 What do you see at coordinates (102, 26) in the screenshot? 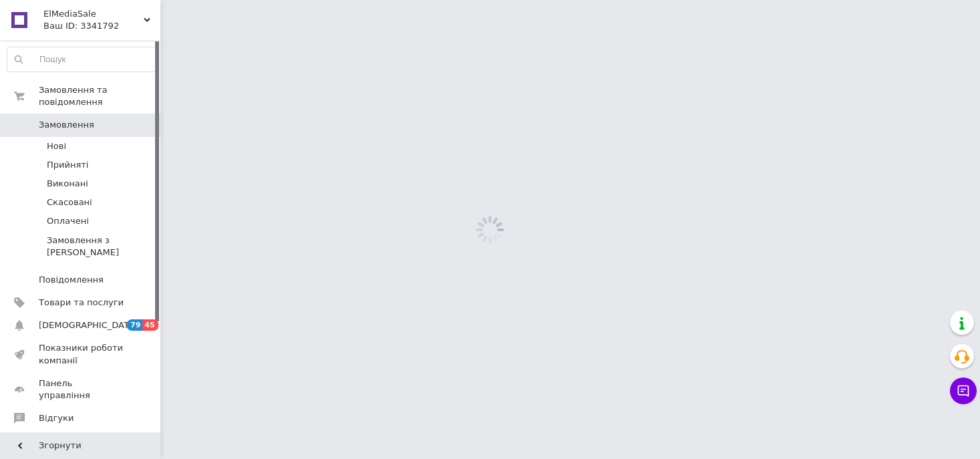
I see `div: Ваш ID: 3341792` at bounding box center [102, 26].